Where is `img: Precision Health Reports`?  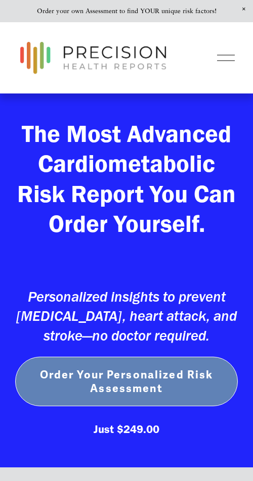 img: Precision Health Reports is located at coordinates (93, 58).